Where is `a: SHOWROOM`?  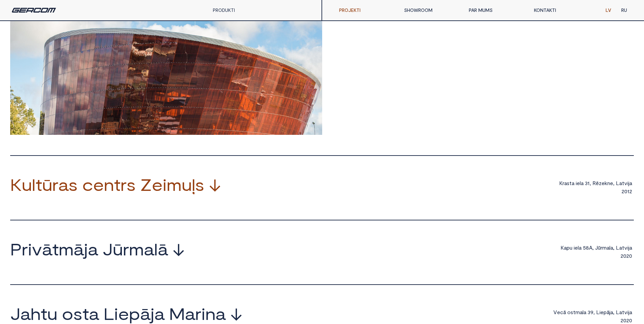 a: SHOWROOM is located at coordinates (431, 10).